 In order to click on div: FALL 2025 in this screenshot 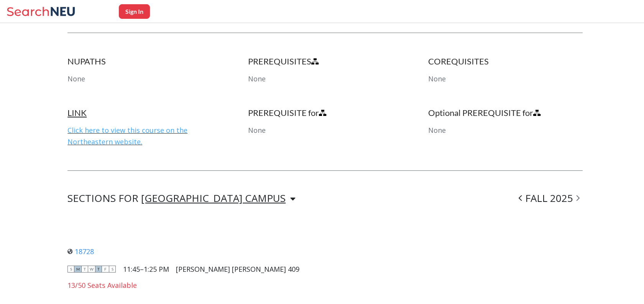, I will do `click(549, 199)`.